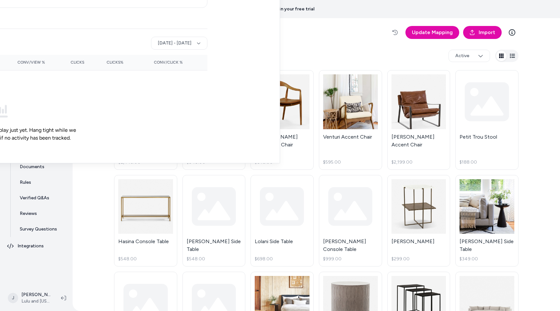 The width and height of the screenshot is (560, 311). I want to click on button: Clicks, so click(70, 62).